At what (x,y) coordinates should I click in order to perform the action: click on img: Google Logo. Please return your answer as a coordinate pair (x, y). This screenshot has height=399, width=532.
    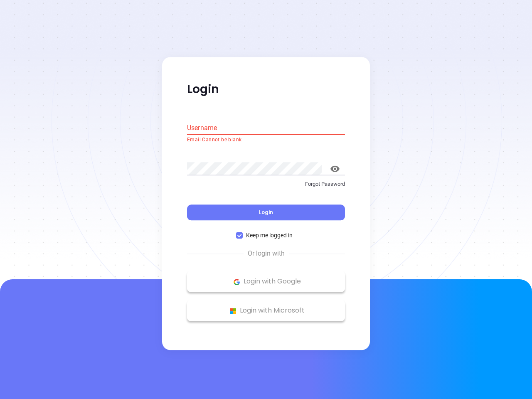
    Looking at the image, I should click on (236, 282).